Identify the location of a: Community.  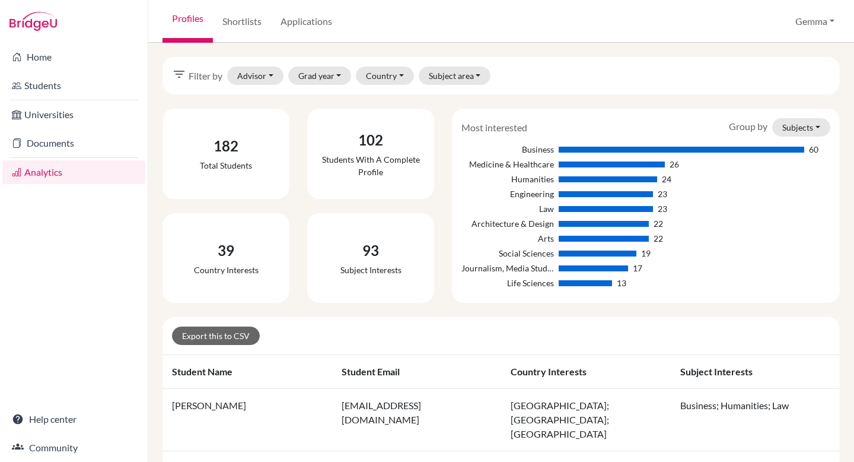
(74, 447).